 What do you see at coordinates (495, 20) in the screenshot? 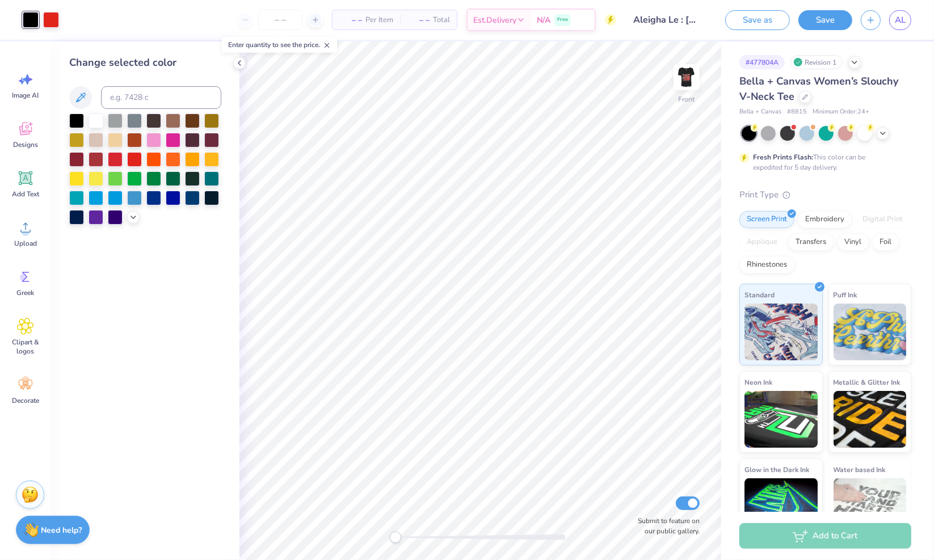
I see `span: Est. Delivery` at bounding box center [495, 20].